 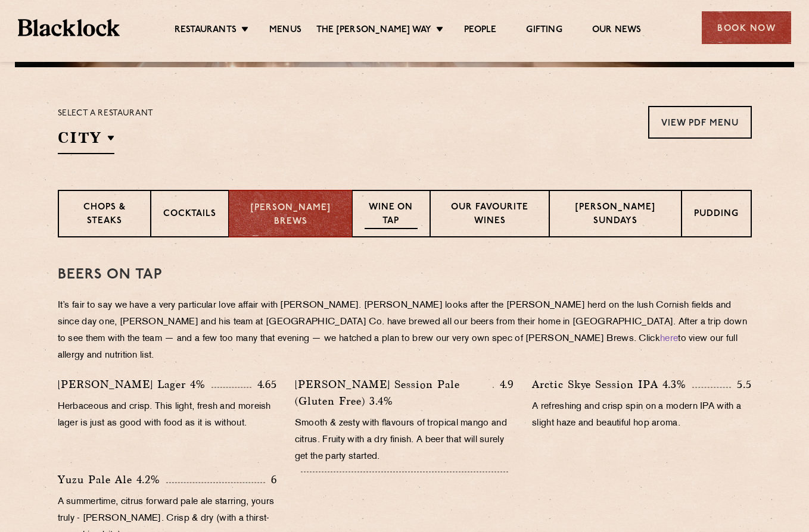 What do you see at coordinates (205, 31) in the screenshot?
I see `a: Restaurants` at bounding box center [205, 31].